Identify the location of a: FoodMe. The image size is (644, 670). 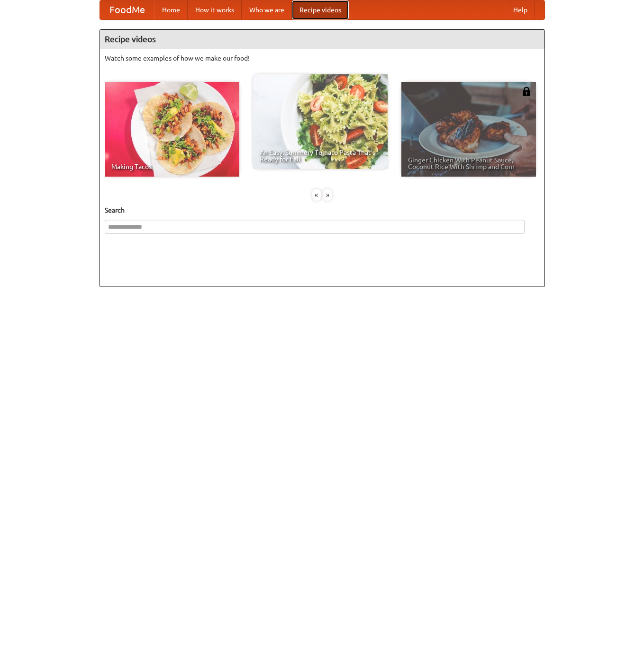
(127, 10).